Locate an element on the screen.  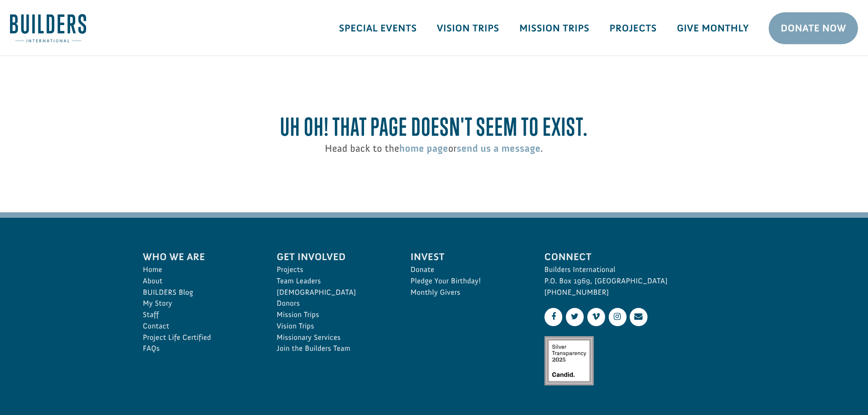
a: FAQs is located at coordinates (200, 348).